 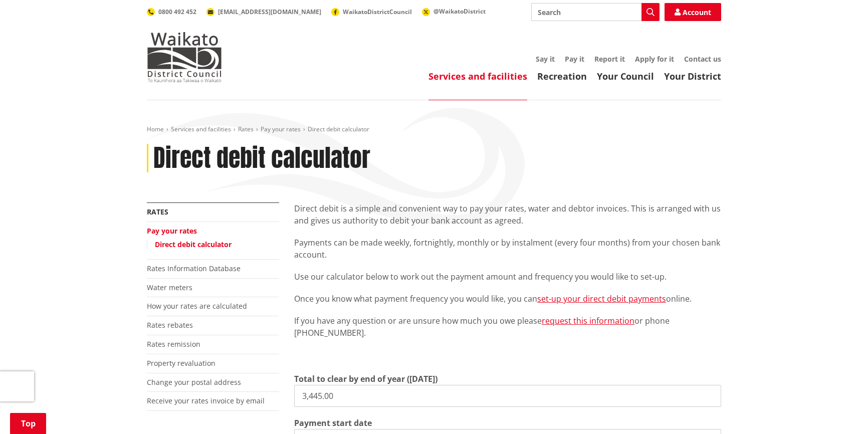 I want to click on nav: breadcrumb, so click(x=434, y=130).